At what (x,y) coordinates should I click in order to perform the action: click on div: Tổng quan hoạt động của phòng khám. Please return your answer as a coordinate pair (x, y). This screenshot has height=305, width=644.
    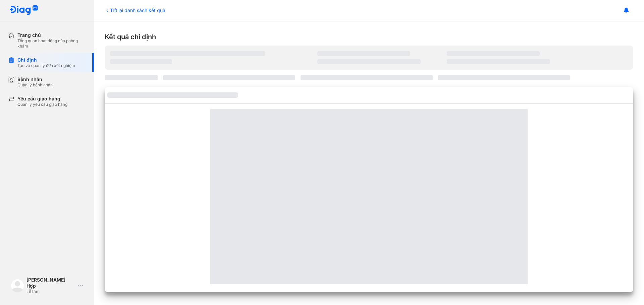
    Looking at the image, I should click on (52, 43).